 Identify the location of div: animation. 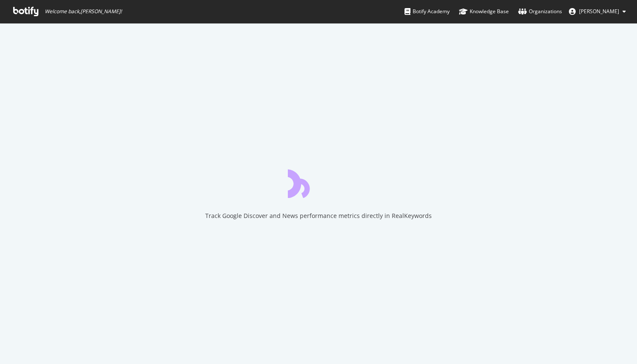
(319, 182).